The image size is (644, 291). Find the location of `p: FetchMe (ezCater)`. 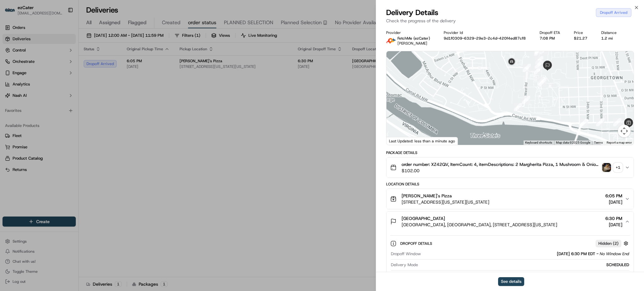

p: FetchMe (ezCater) is located at coordinates (414, 38).